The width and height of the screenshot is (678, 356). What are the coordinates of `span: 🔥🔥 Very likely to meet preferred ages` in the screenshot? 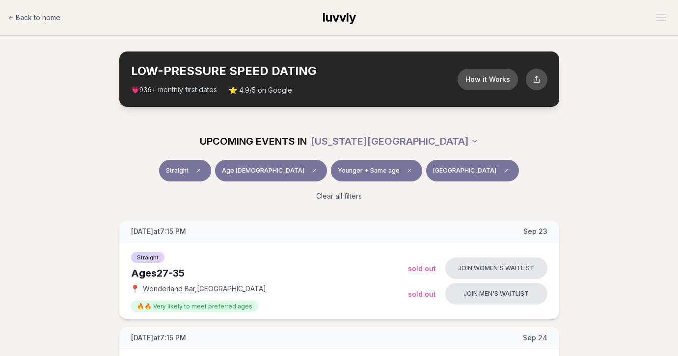 It's located at (194, 306).